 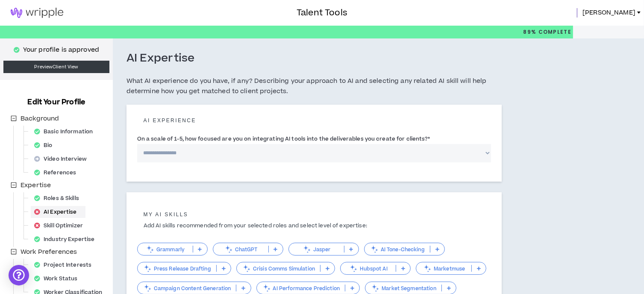 I want to click on div: AI Expertise, so click(x=58, y=212).